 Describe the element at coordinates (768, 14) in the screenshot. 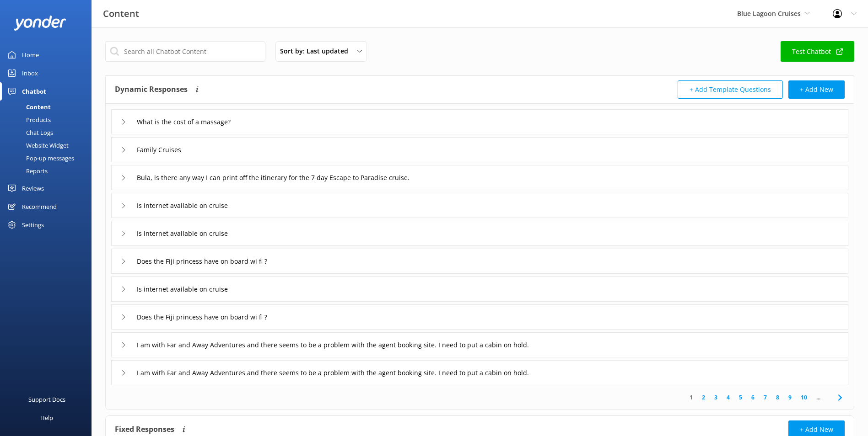

I see `span: Blue Lagoon Cruises` at that location.